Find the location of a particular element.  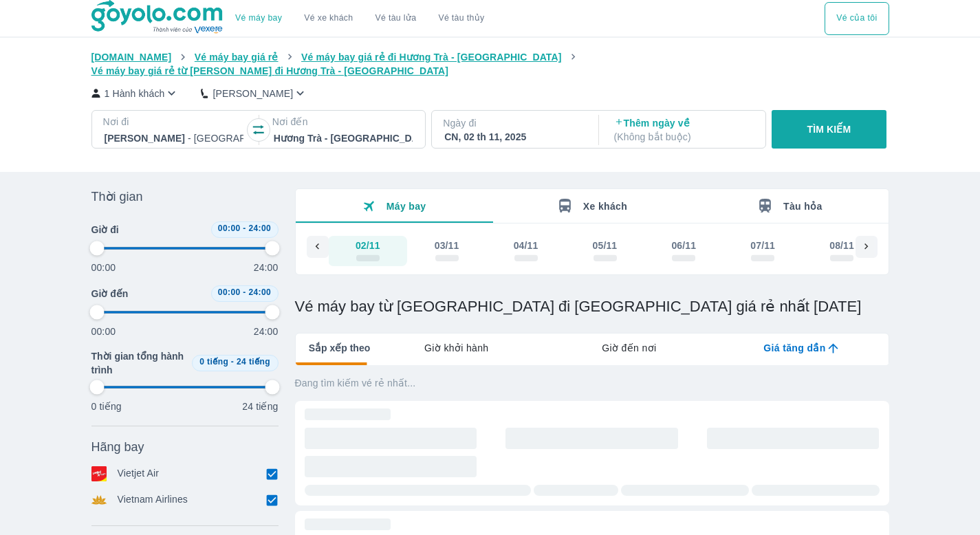

p: Ngày đi is located at coordinates (513, 123).